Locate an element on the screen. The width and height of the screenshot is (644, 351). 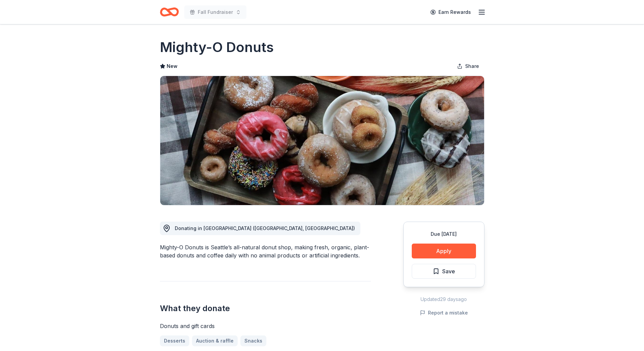
a: Snacks is located at coordinates (253, 341).